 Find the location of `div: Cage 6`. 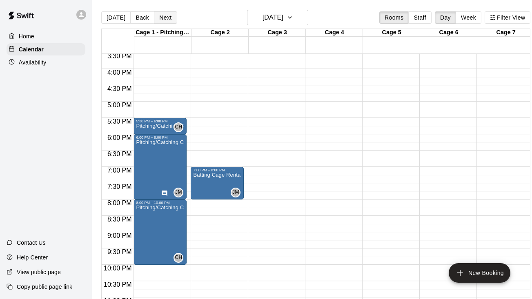

div: Cage 6 is located at coordinates (449, 33).